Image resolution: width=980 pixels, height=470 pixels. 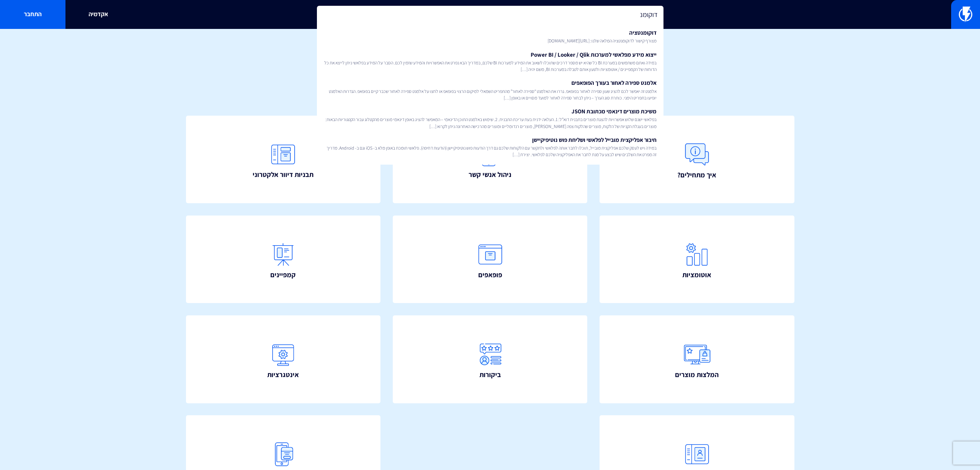 What do you see at coordinates (284, 260) in the screenshot?
I see `a: קמפיינים` at bounding box center [284, 260].